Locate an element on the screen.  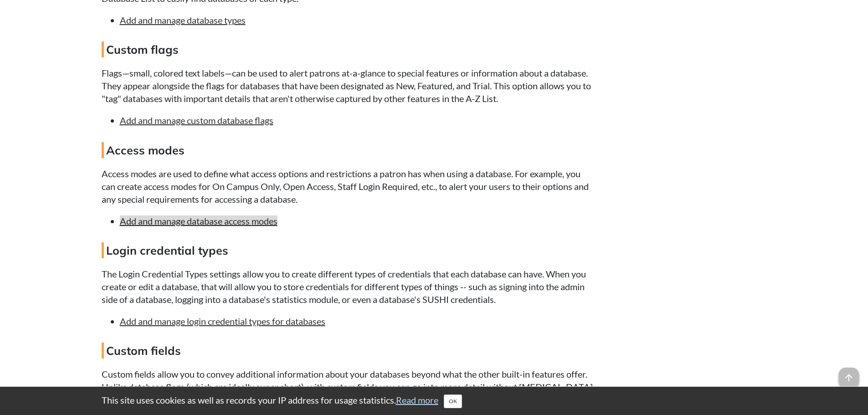
a: arrow_upward is located at coordinates (848, 374).